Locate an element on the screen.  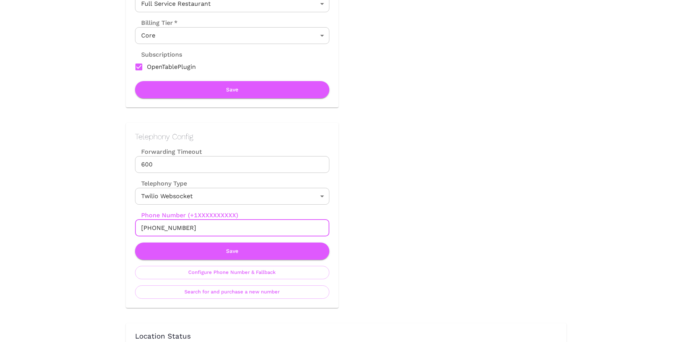
div: Core is located at coordinates (232, 36).